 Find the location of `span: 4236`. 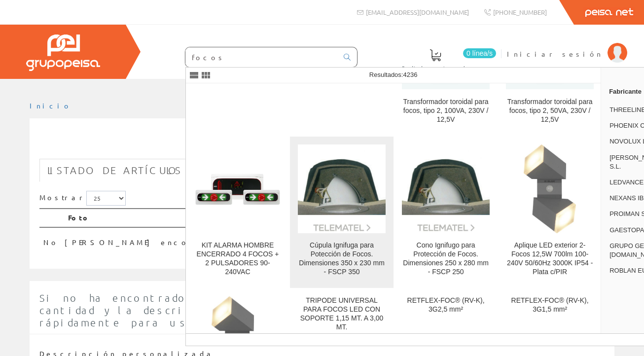

span: 4236 is located at coordinates (410, 74).